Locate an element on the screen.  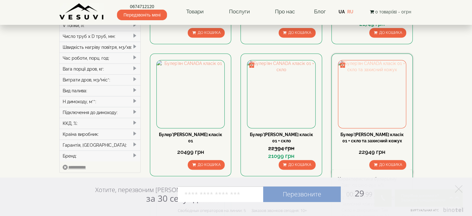
a: Про нас is located at coordinates (285, 12).